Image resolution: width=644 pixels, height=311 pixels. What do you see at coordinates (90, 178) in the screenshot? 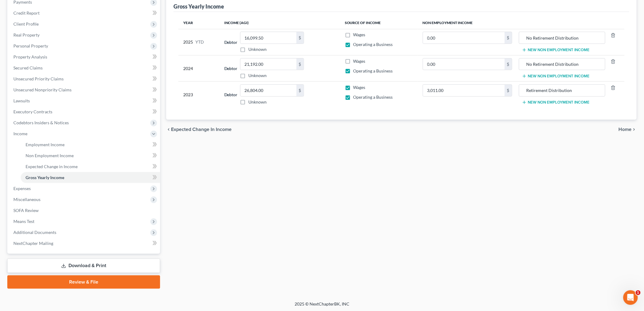
I see `a: Gross Yearly Income` at bounding box center [90, 178].